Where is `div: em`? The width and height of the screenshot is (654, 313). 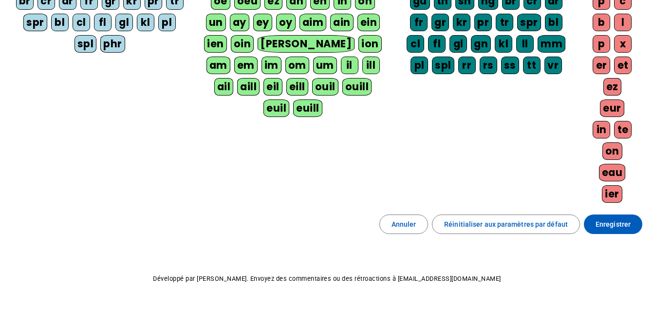 div: em is located at coordinates (246, 65).